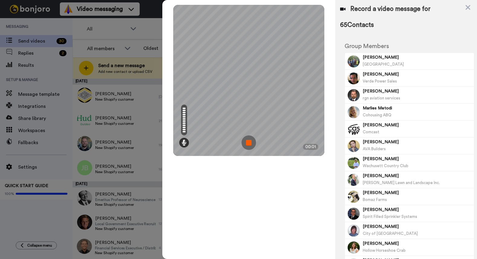 The width and height of the screenshot is (477, 259). What do you see at coordinates (354, 163) in the screenshot?
I see `img: Image of Gary Sangenario` at bounding box center [354, 163].